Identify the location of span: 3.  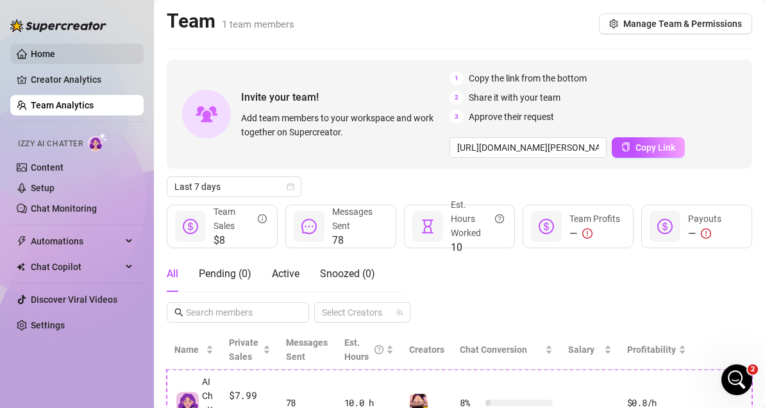
(456, 117).